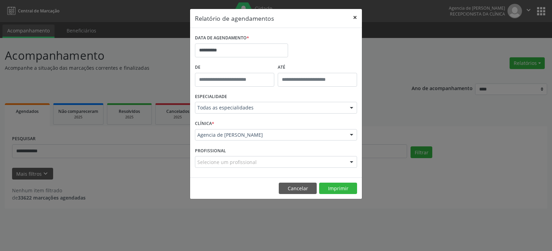 Image resolution: width=552 pixels, height=251 pixels. Describe the element at coordinates (338, 188) in the screenshot. I see `button: Imprimir` at that location.